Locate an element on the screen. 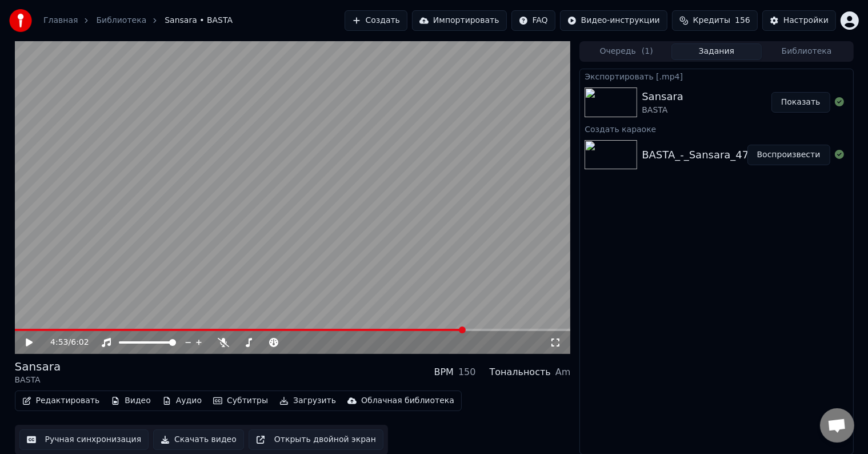  button: Показать is located at coordinates (800, 102).